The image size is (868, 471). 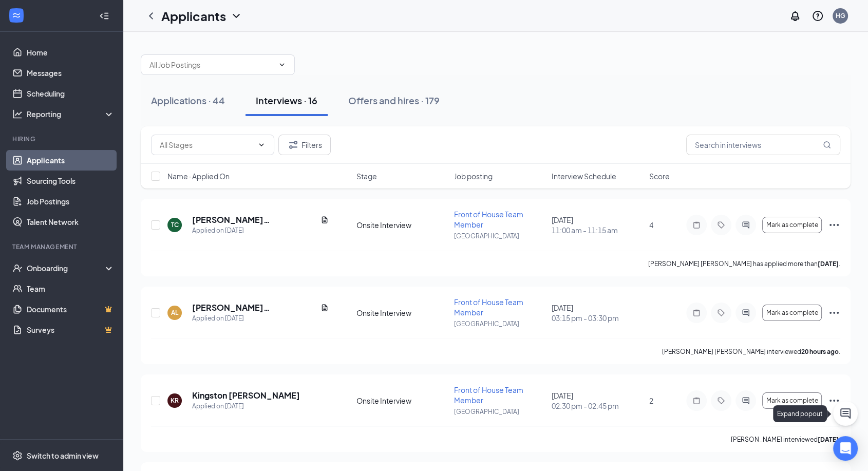 I want to click on svg: Analysis, so click(x=17, y=114).